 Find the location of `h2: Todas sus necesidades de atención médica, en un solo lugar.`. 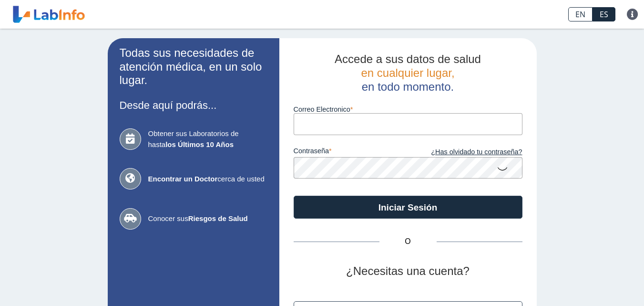

h2: Todas sus necesidades de atención médica, en un solo lugar. is located at coordinates (194, 67).